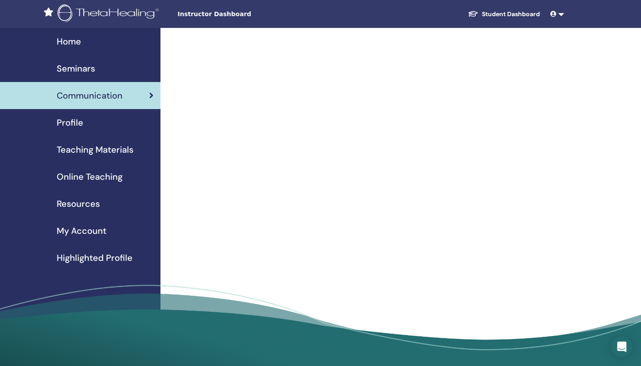 The height and width of the screenshot is (366, 641). Describe the element at coordinates (89, 177) in the screenshot. I see `span: Online Teaching` at that location.